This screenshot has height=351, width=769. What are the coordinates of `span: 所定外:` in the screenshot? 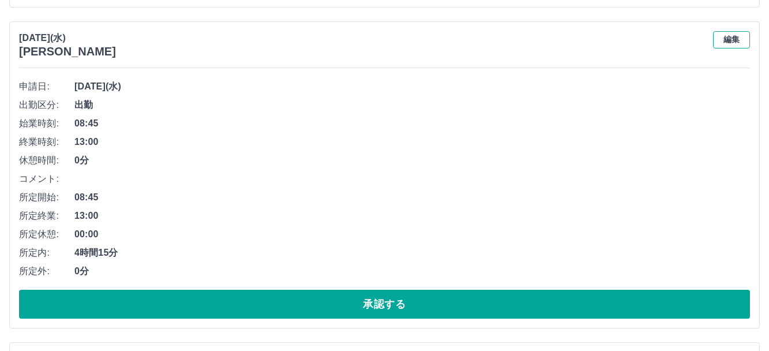 It's located at (47, 271).